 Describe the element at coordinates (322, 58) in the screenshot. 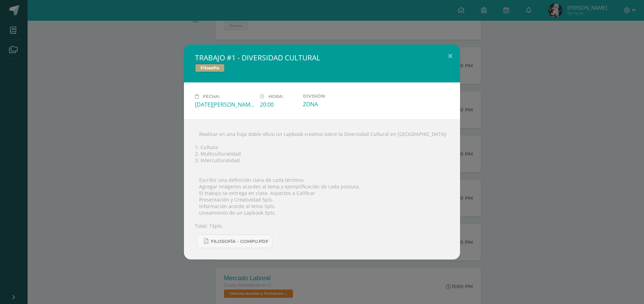

I see `h2: TRABAJO #1 - DIVERSIDAD CULTURAL` at that location.